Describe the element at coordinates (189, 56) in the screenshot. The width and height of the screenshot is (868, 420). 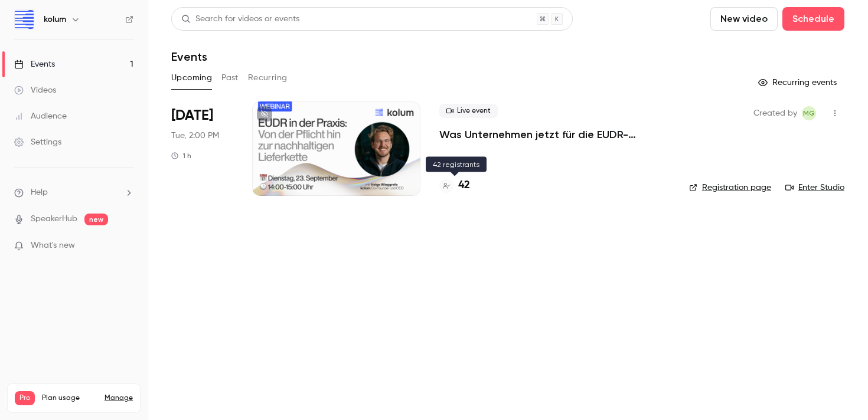
I see `h1: Events` at that location.